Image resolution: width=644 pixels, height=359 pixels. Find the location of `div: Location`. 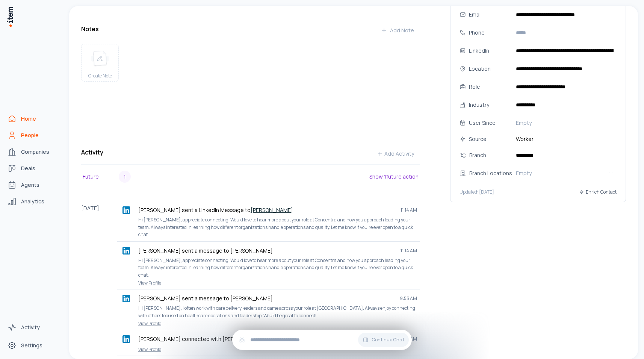

div: Location is located at coordinates (489, 69).